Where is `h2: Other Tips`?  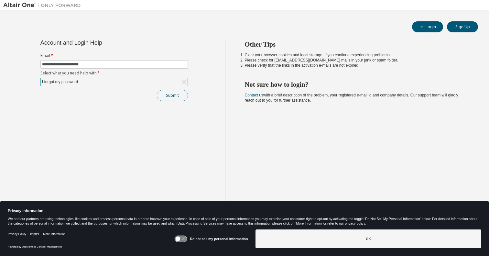
h2: Other Tips is located at coordinates (356, 44).